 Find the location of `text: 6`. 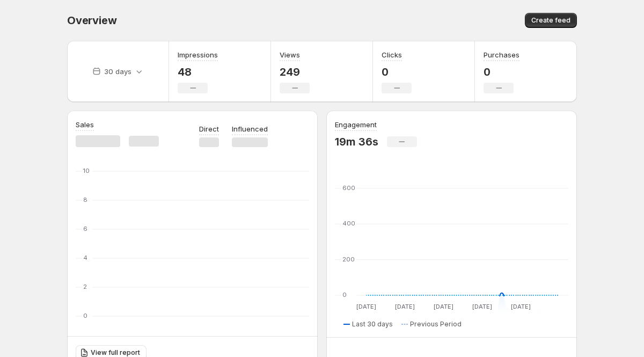

text: 6 is located at coordinates (85, 228).